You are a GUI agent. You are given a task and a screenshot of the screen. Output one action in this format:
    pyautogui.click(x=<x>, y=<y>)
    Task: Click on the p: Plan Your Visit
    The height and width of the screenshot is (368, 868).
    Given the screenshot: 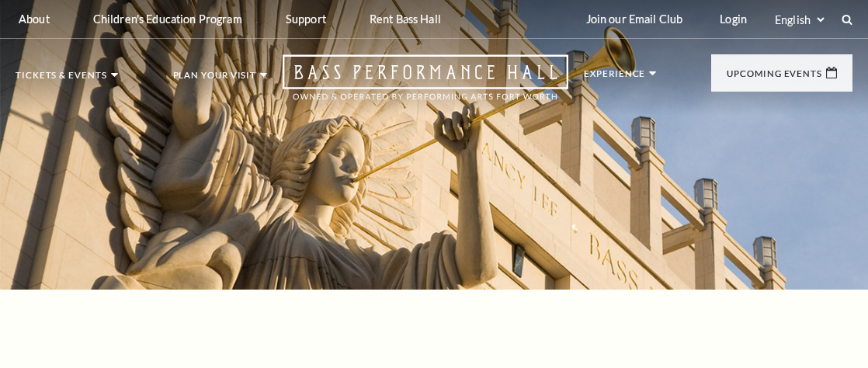 What is the action you would take?
    pyautogui.click(x=215, y=79)
    